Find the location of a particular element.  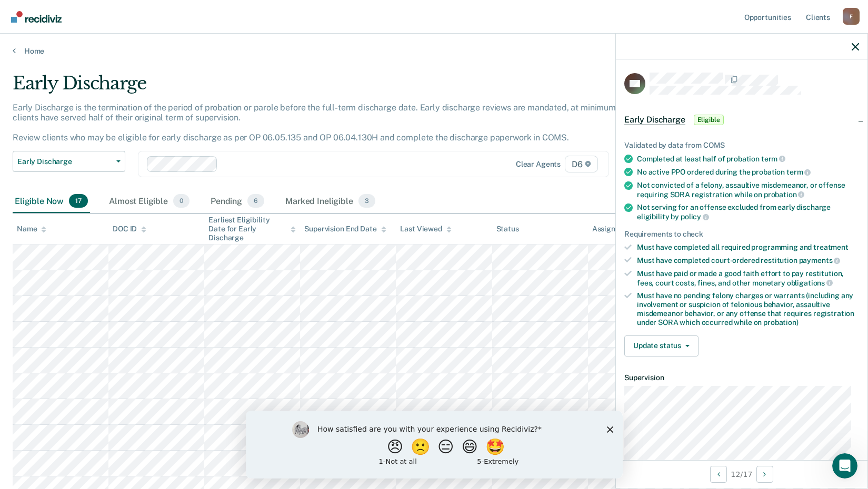

div: Last Viewed is located at coordinates (426, 229).